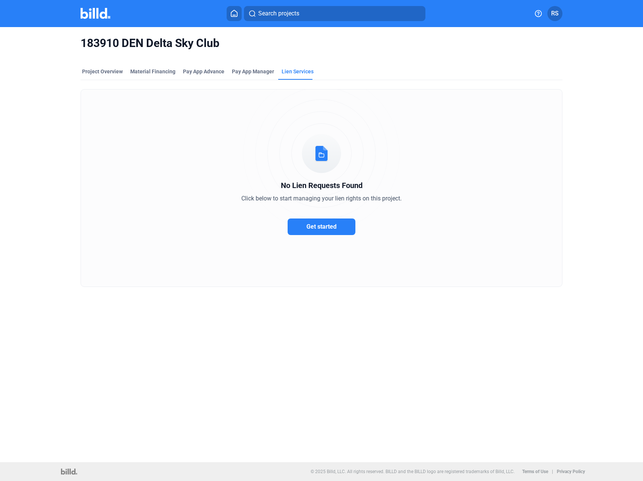  I want to click on div: Material Financing, so click(153, 71).